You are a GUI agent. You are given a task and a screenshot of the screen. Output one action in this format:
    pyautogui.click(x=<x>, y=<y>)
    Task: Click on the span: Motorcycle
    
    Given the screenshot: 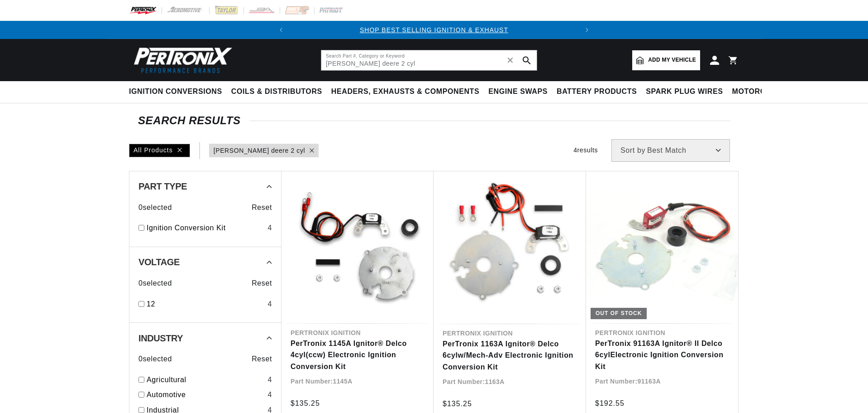 What is the action you would take?
    pyautogui.click(x=759, y=92)
    